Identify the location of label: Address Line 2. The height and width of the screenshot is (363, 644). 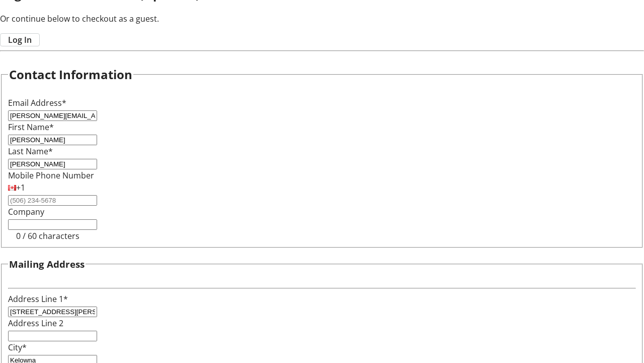
(36, 323).